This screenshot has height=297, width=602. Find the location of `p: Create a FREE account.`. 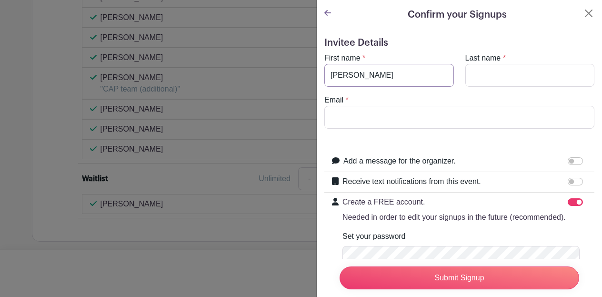

p: Create a FREE account. is located at coordinates (454, 202).